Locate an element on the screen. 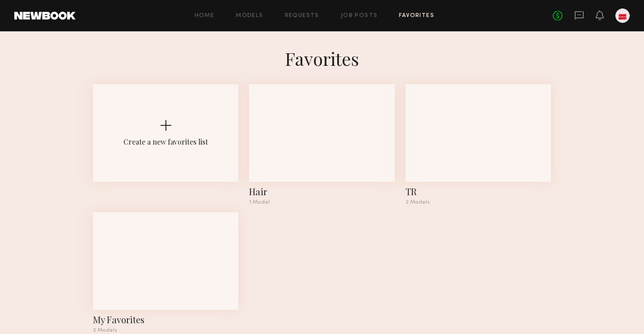 This screenshot has height=334, width=644. a: My Favorites2 Models is located at coordinates (165, 273).